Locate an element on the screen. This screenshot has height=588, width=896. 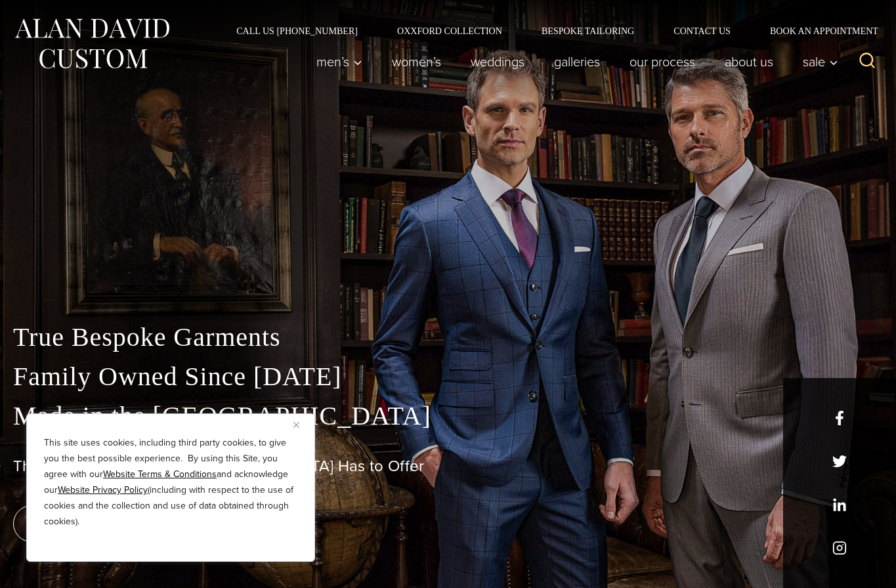
img: Close is located at coordinates (296, 425).